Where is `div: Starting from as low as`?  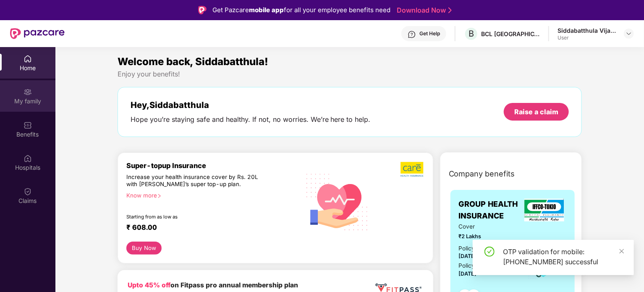 div: Starting from as low as is located at coordinates (195, 217).